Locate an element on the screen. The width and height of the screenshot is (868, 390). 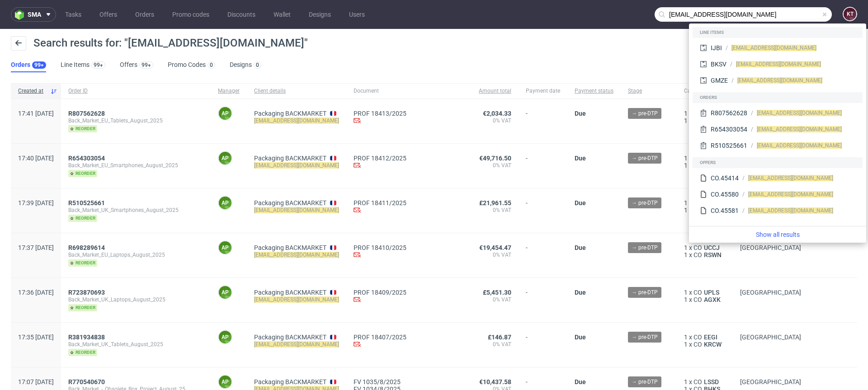
div: Offers is located at coordinates (777, 162).